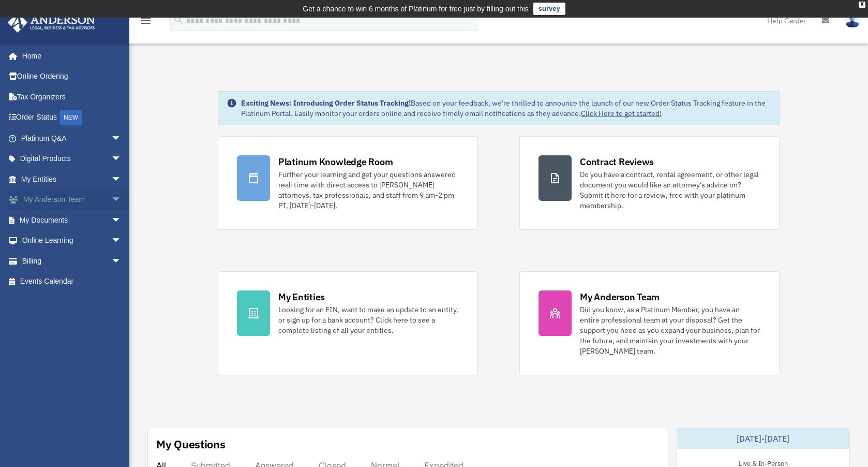 The width and height of the screenshot is (868, 467). What do you see at coordinates (72, 261) in the screenshot?
I see `a: Billingarrow_drop_down` at bounding box center [72, 261].